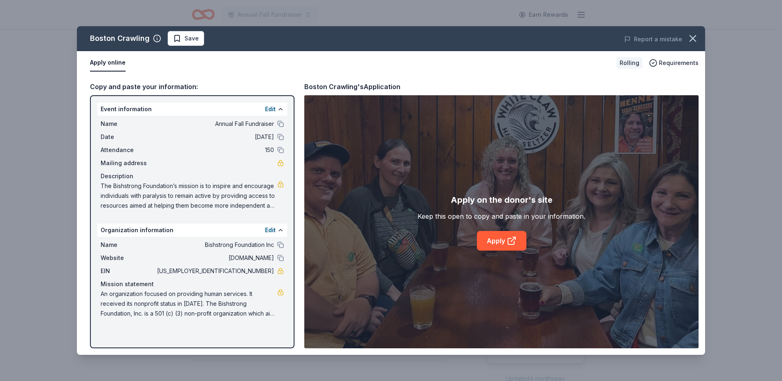 Image resolution: width=782 pixels, height=381 pixels. What do you see at coordinates (189, 196) in the screenshot?
I see `span: The Bishstrong Foundation’s mission is to inspire and encourage individuals with paralysis to rem...` at bounding box center [189, 196].